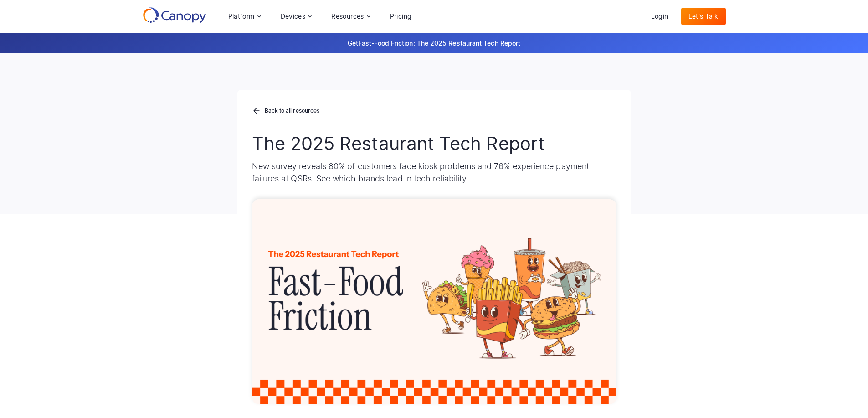 This screenshot has height=418, width=868. What do you see at coordinates (434, 172) in the screenshot?
I see `p: New survey reveals 80% of customers face kiosk problems and 76% experience payment failures at QS...` at bounding box center [434, 172].